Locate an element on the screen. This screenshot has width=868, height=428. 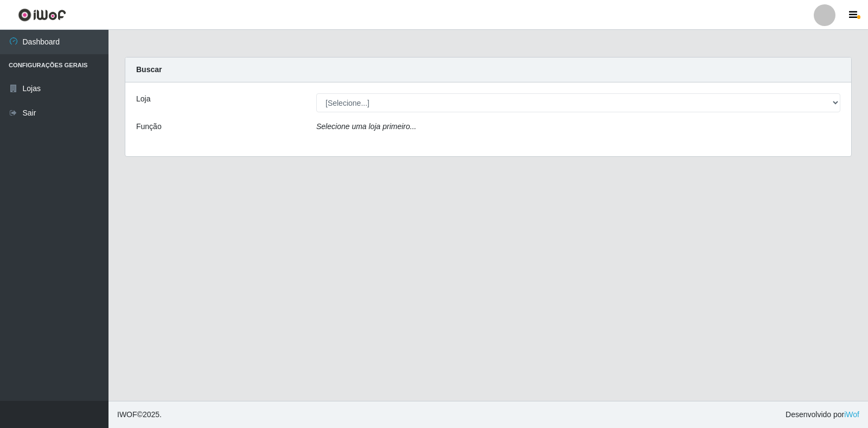
i: Selecione uma loja primeiro... is located at coordinates (367, 126).